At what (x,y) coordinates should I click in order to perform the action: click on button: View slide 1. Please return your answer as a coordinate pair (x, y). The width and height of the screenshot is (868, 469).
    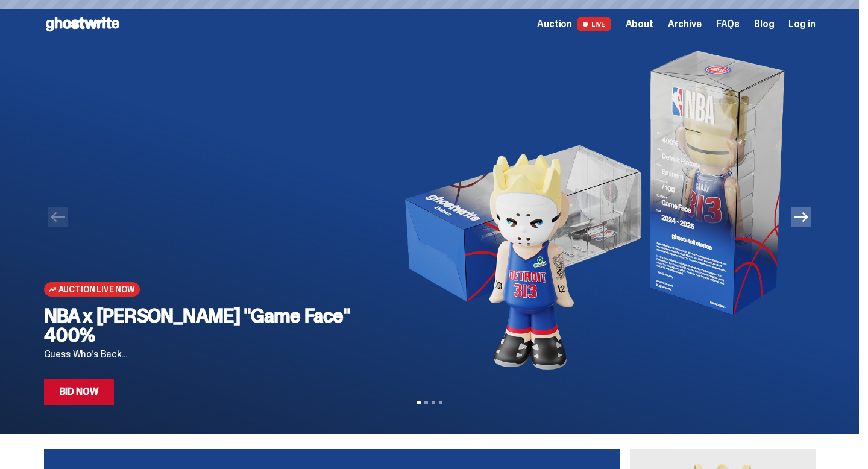
    Looking at the image, I should click on (419, 403).